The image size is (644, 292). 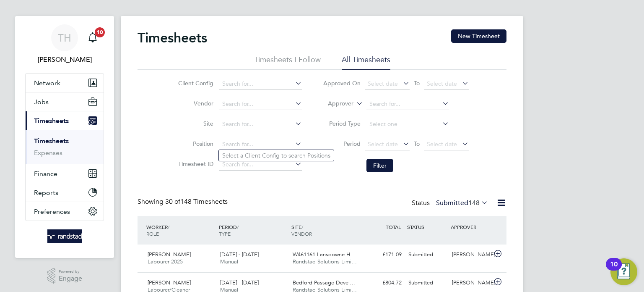 I want to click on span: Reports, so click(x=46, y=193).